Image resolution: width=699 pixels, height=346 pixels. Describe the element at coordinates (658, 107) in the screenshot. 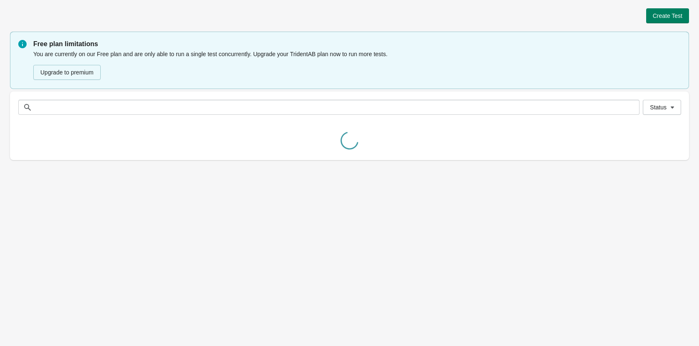

I see `span: Status` at that location.